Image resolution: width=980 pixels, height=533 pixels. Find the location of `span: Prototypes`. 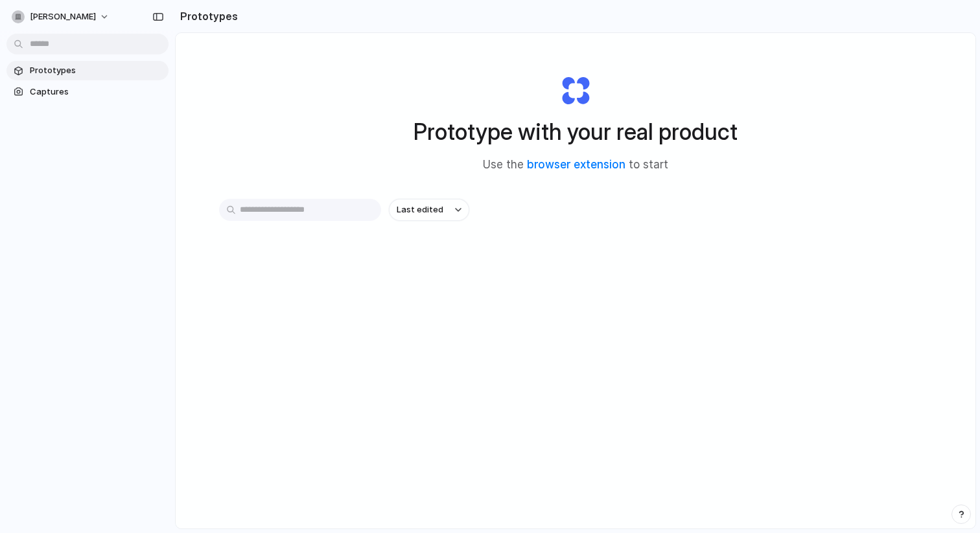

span: Prototypes is located at coordinates (97, 71).